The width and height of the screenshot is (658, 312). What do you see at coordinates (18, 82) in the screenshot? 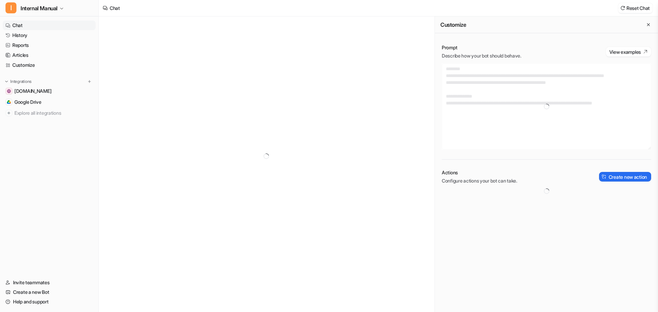
I see `button: Integrations` at bounding box center [18, 82].